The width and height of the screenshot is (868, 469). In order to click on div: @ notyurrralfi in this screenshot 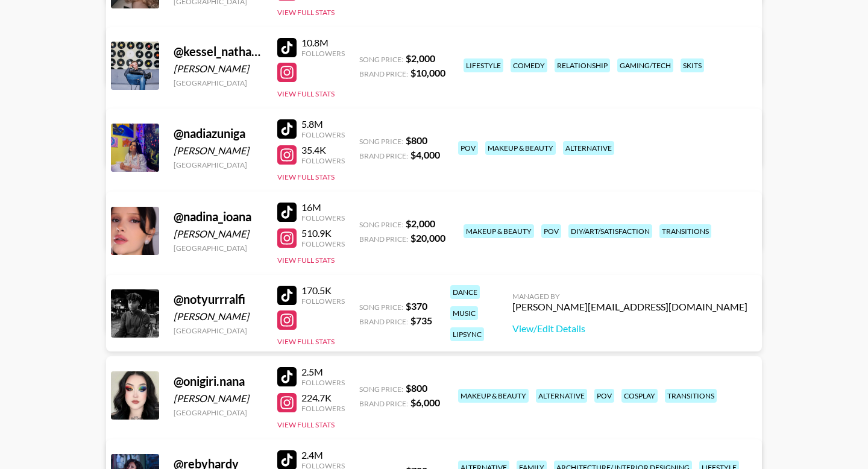, I will do `click(218, 299)`.